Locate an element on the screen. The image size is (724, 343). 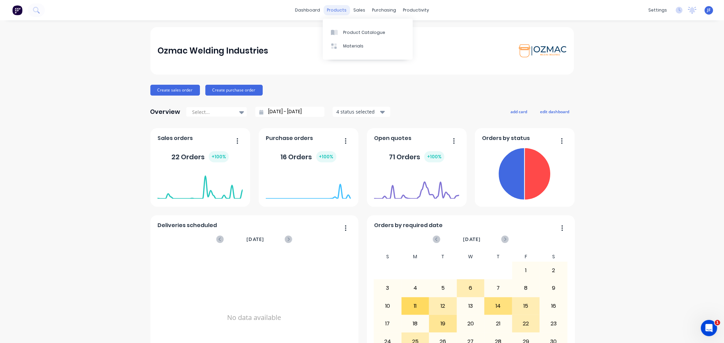
div: 17 is located at coordinates (388, 324).